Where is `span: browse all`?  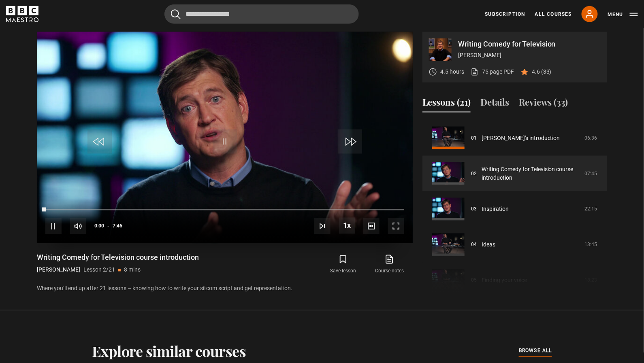
span: browse all is located at coordinates (536, 351).